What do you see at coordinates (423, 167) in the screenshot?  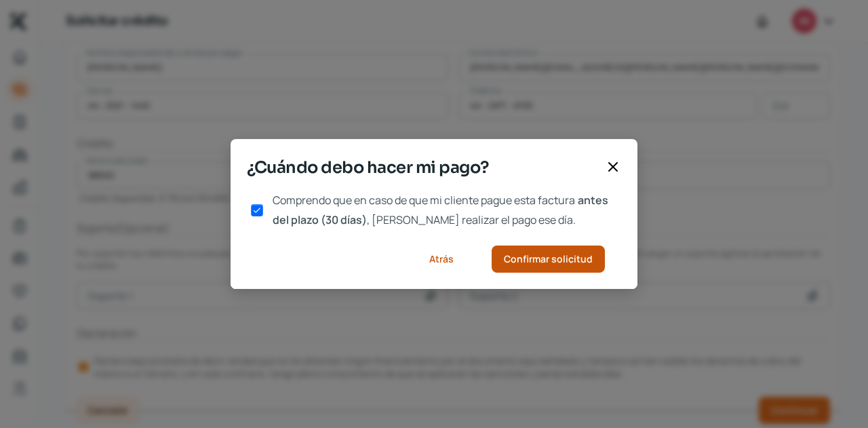 I see `span: ¿Cuándo debo hacer mi pago?` at bounding box center [423, 167].